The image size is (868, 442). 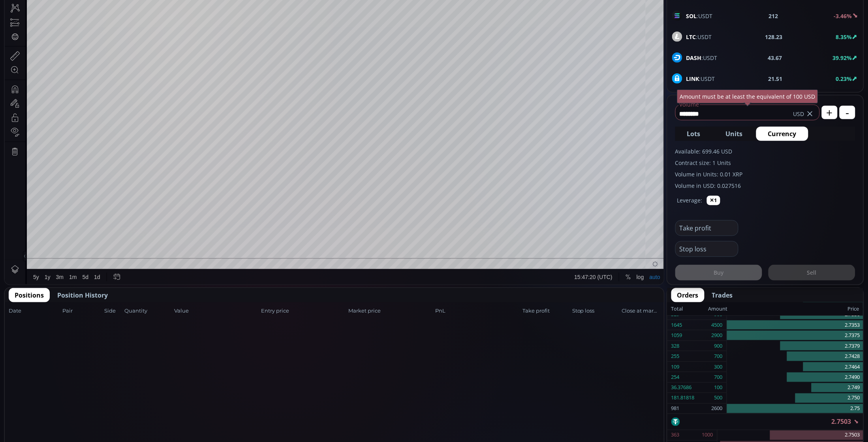 What do you see at coordinates (782, 134) in the screenshot?
I see `span: Currency` at bounding box center [782, 134].